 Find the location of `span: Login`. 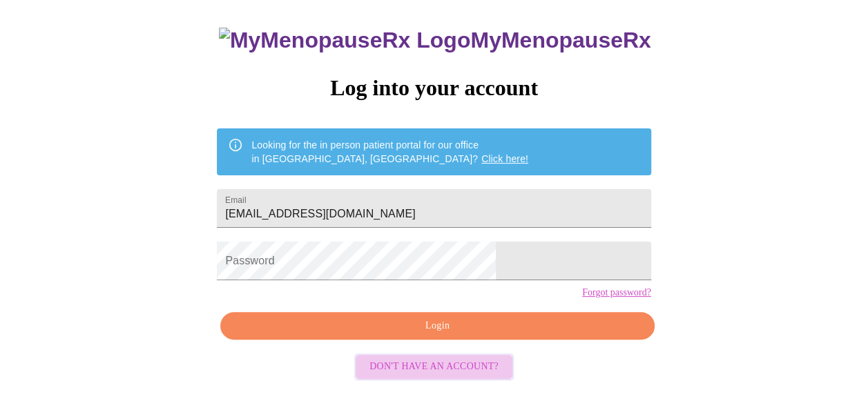

span: Login is located at coordinates (438, 326).